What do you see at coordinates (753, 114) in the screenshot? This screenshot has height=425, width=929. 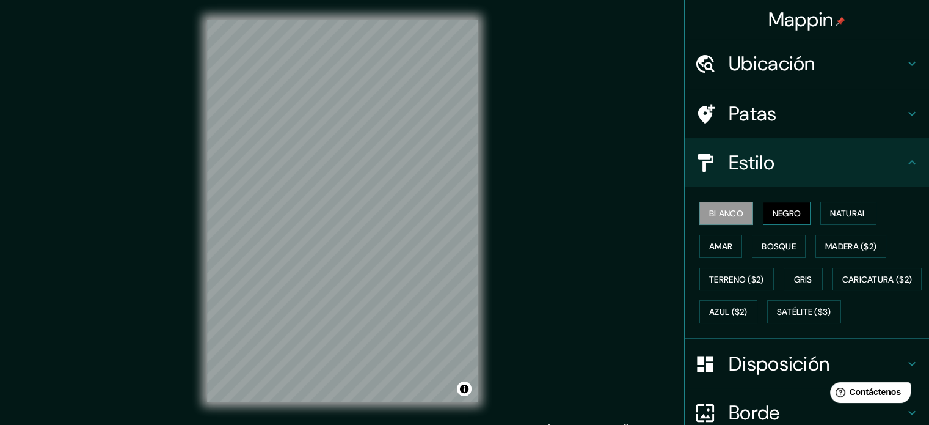 I see `font: Patas` at bounding box center [753, 114].